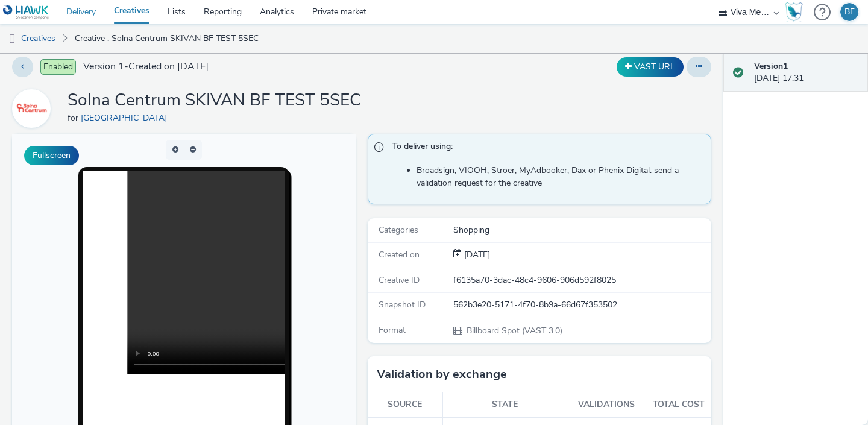  I want to click on div: Duplicate the creative as a VAST URL, so click(650, 67).